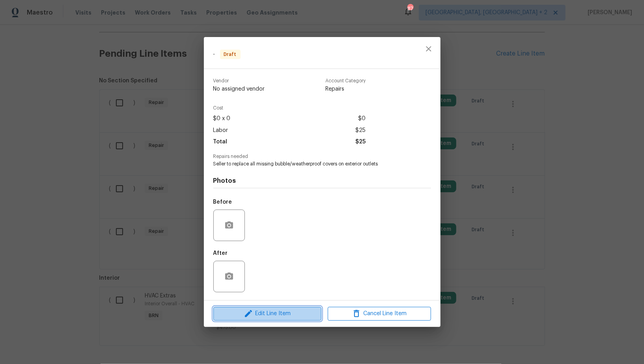 The image size is (644, 364). I want to click on span: Account Category, so click(345, 81).